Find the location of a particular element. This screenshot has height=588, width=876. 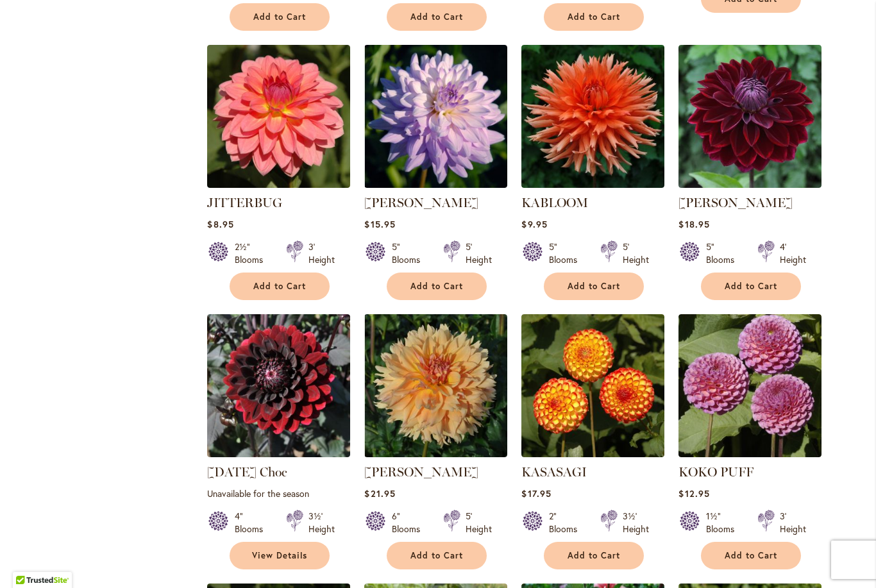

div: 4" Blooms is located at coordinates (253, 522).